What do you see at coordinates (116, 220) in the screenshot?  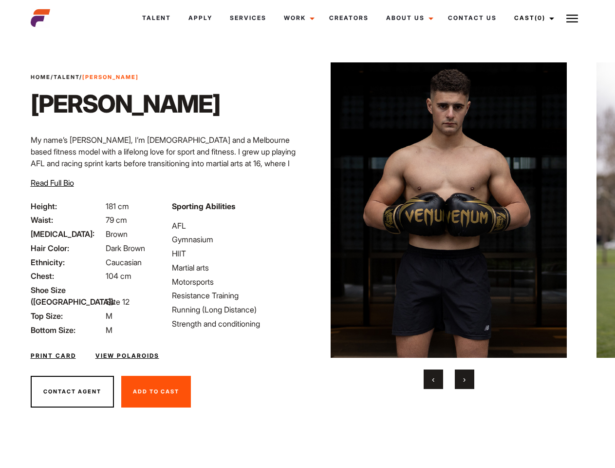 I see `span: 79 cm` at bounding box center [116, 220].